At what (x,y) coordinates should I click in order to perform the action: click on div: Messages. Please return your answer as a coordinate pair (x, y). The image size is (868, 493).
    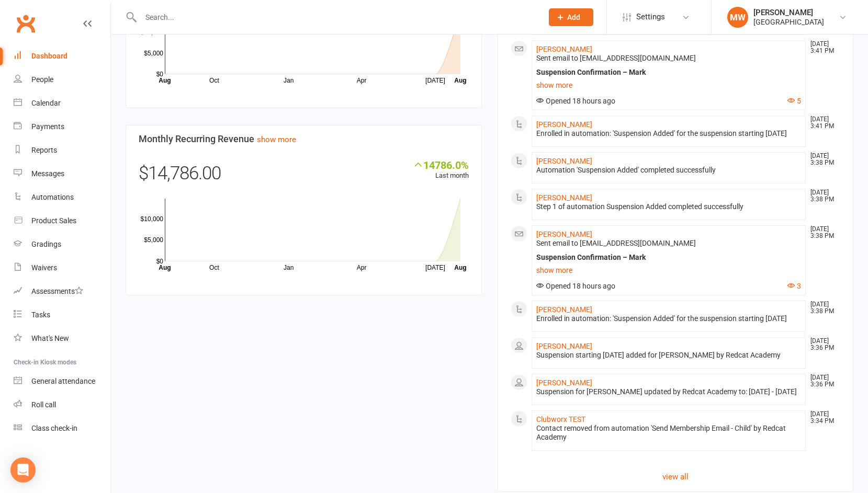
    Looking at the image, I should click on (47, 173).